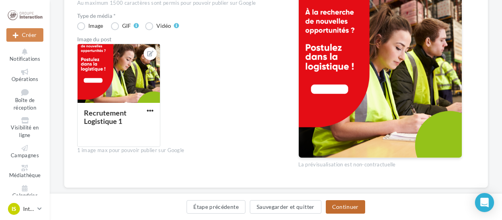 This screenshot has width=502, height=220. Describe the element at coordinates (25, 100) in the screenshot. I see `a: Boîte de réception` at that location.